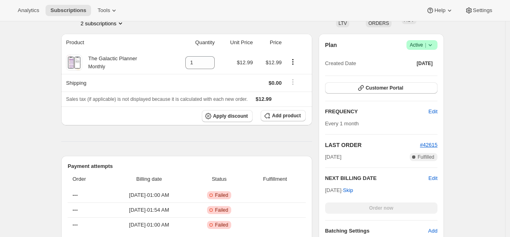 The width and height of the screenshot is (510, 237). What do you see at coordinates (115, 43) in the screenshot?
I see `th: Product` at bounding box center [115, 43].